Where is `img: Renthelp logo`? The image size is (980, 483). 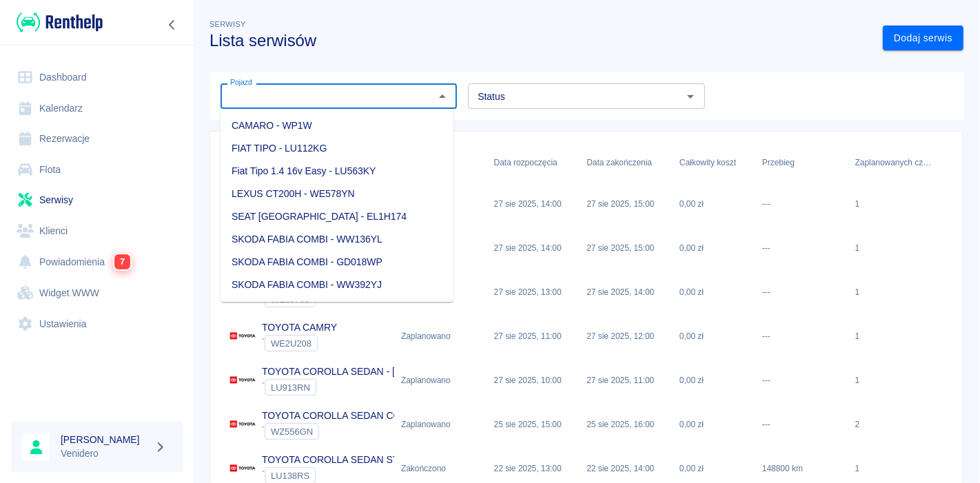
img: Renthelp logo is located at coordinates (60, 22).